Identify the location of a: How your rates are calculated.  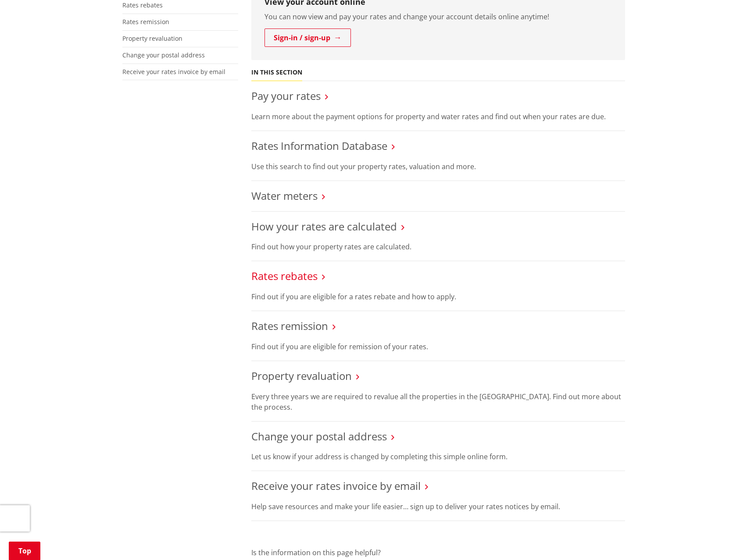
(324, 226).